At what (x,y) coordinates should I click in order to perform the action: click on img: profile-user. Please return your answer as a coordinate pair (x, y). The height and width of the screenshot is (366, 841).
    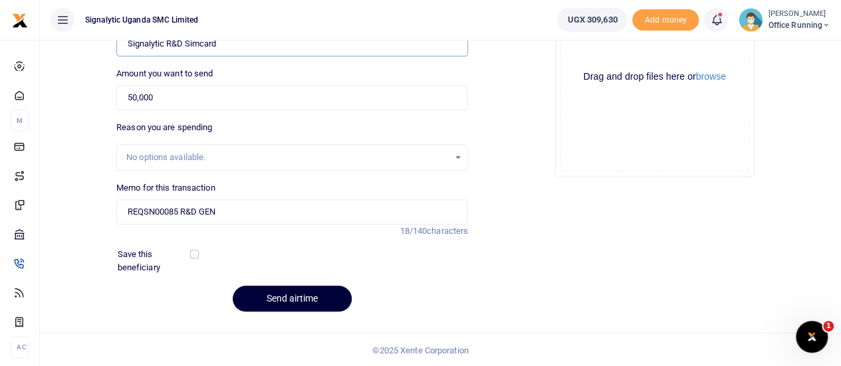
    Looking at the image, I should click on (750, 20).